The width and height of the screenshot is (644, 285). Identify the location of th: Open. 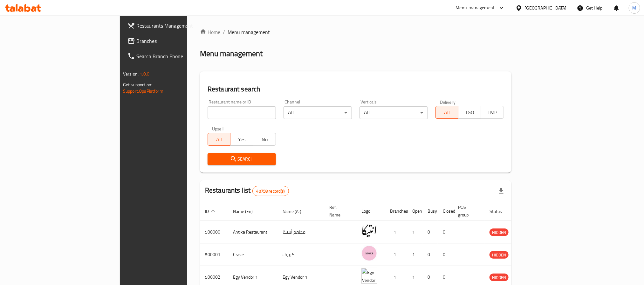
(415, 211).